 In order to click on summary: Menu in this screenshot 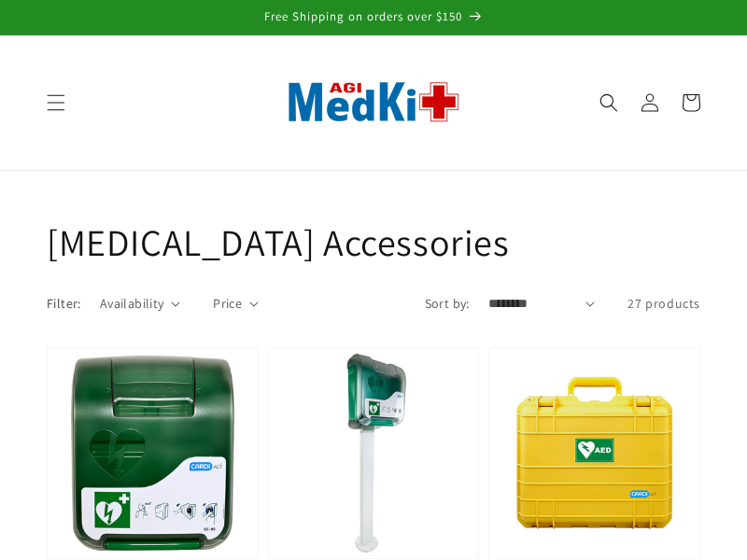, I will do `click(56, 103)`.